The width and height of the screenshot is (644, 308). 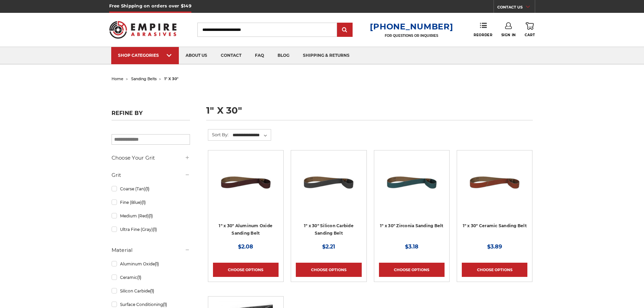 I want to click on a: 1" x 30" Aluminum Oxide File Belt, so click(x=246, y=188).